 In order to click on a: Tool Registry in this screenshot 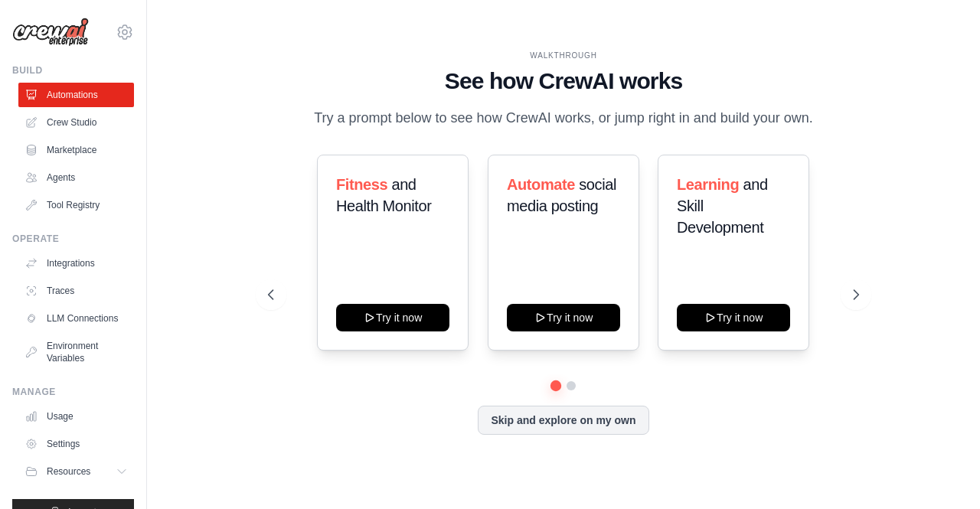, I will do `click(76, 205)`.